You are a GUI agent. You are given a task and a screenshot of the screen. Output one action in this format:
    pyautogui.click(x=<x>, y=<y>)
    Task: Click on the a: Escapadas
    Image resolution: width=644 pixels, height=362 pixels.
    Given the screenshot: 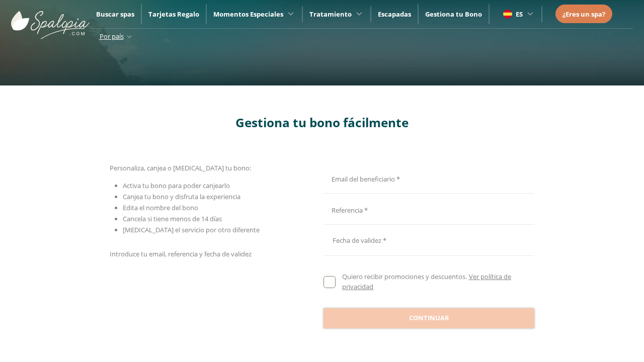 What is the action you would take?
    pyautogui.click(x=394, y=14)
    